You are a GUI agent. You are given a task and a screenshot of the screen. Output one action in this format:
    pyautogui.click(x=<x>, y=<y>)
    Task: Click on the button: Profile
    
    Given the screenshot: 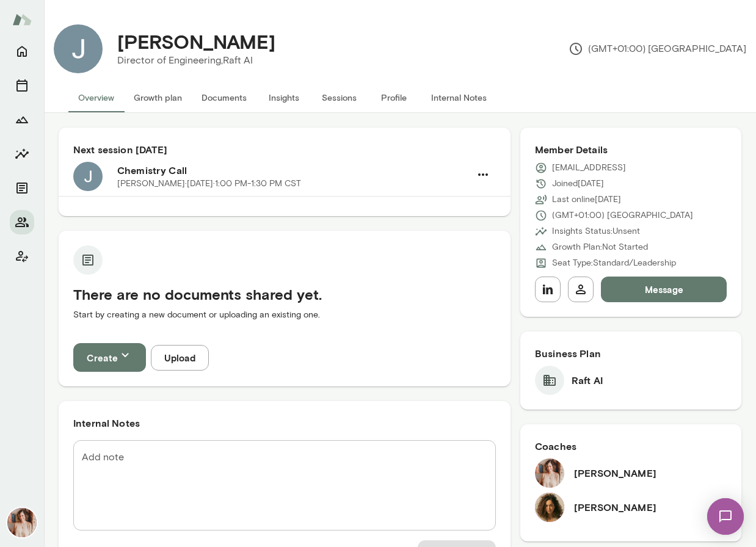 What is the action you would take?
    pyautogui.click(x=394, y=98)
    